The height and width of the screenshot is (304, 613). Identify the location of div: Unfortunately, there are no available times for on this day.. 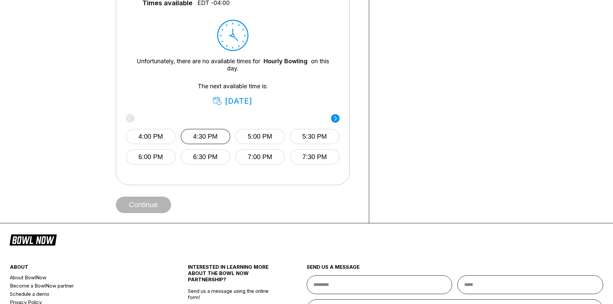
(233, 65).